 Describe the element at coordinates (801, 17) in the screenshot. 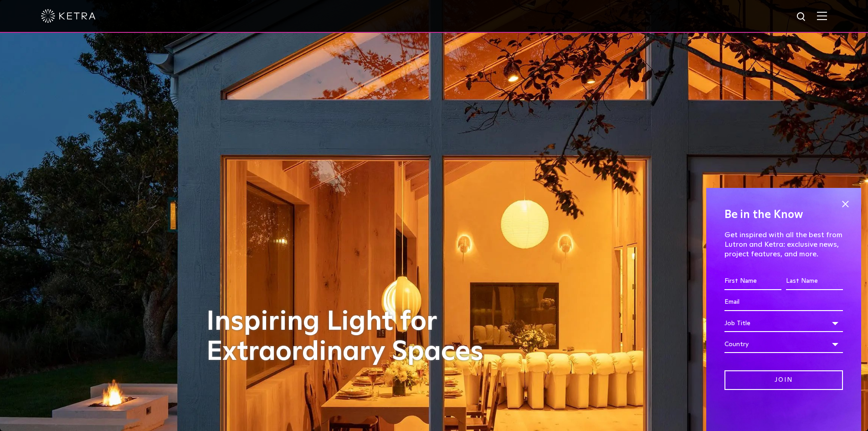

I see `img: search icon` at that location.